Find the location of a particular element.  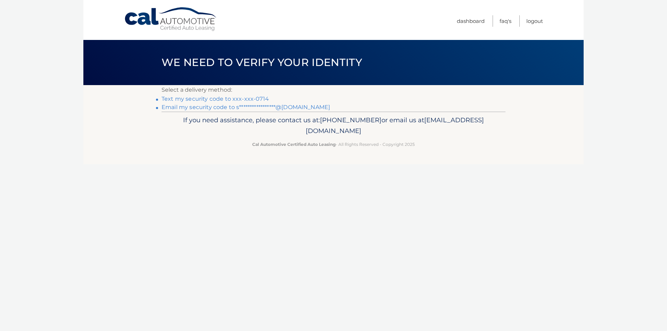

strong: Cal Automotive Certified Auto Leasing is located at coordinates (294, 144).